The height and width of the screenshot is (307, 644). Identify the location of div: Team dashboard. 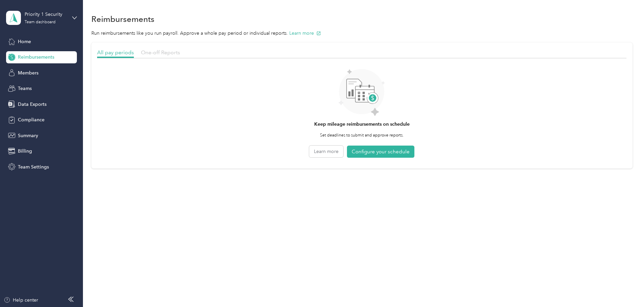
(40, 22).